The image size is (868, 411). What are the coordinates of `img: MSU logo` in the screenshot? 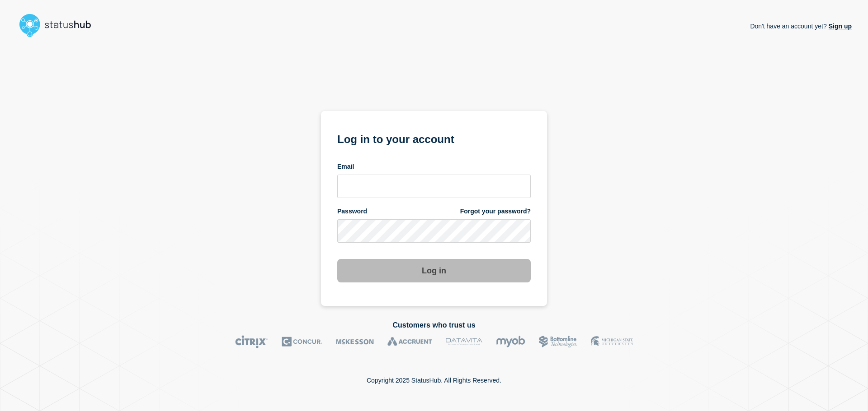 It's located at (611, 342).